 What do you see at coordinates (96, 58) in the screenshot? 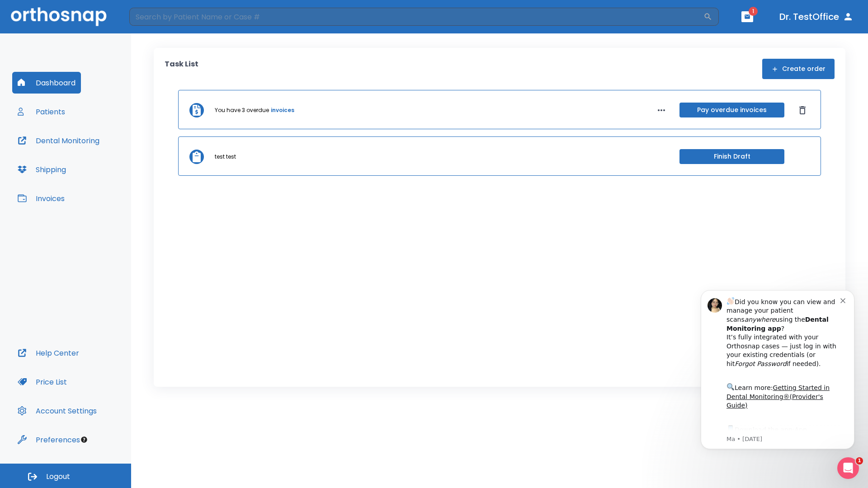
I see `div: Did you know you can view and manage your patient scans using the ? It’s fully integrated with yo...` at bounding box center [96, 58].